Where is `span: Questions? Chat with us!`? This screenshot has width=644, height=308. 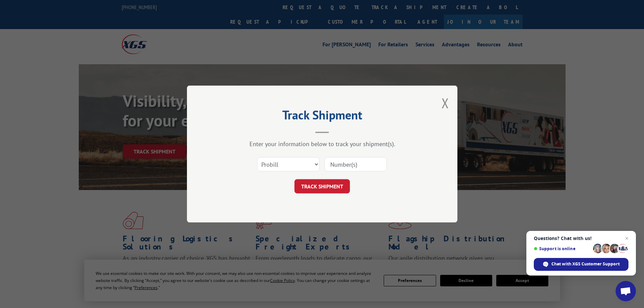
span: Questions? Chat with us! is located at coordinates (581, 239).